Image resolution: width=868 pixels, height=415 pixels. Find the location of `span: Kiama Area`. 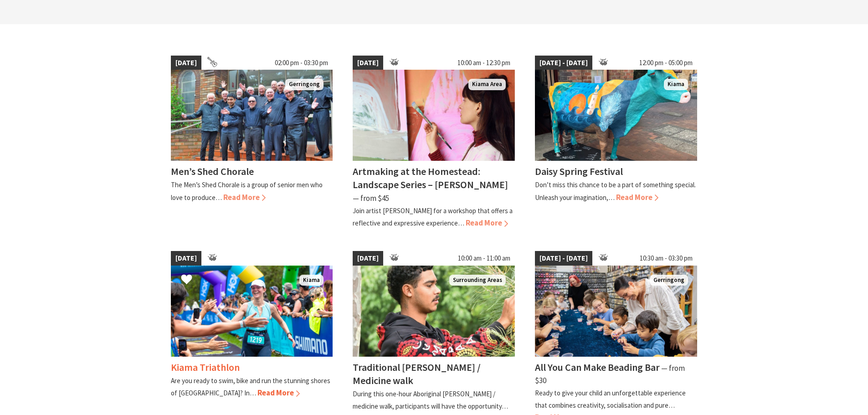

span: Kiama Area is located at coordinates (487, 84).